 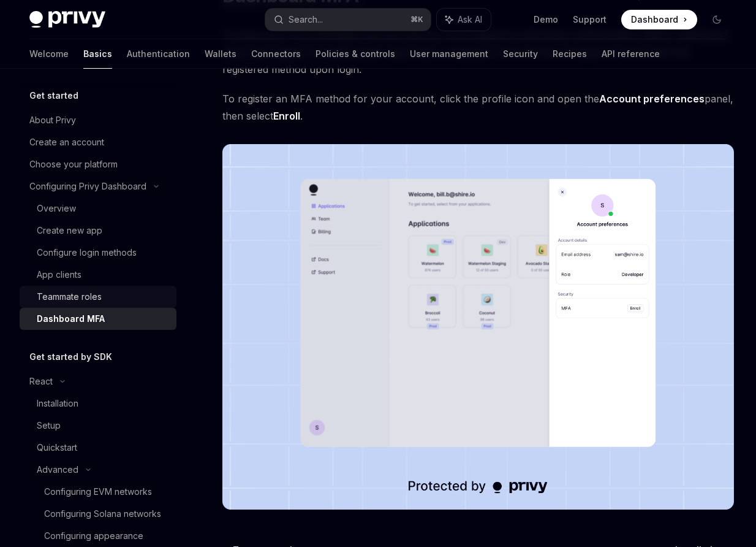 I want to click on a: Dashboard, so click(x=659, y=20).